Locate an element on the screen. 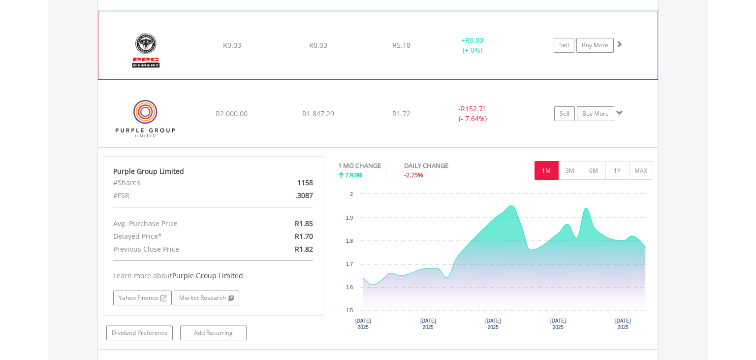 This screenshot has height=360, width=756. div: Purple Group Limited is located at coordinates (213, 171).